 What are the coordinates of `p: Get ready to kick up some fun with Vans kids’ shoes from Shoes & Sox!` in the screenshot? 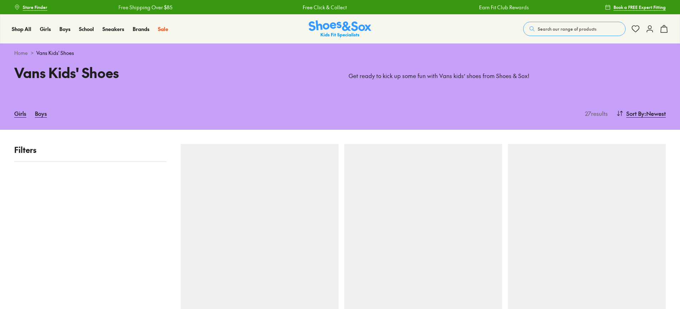 It's located at (507, 76).